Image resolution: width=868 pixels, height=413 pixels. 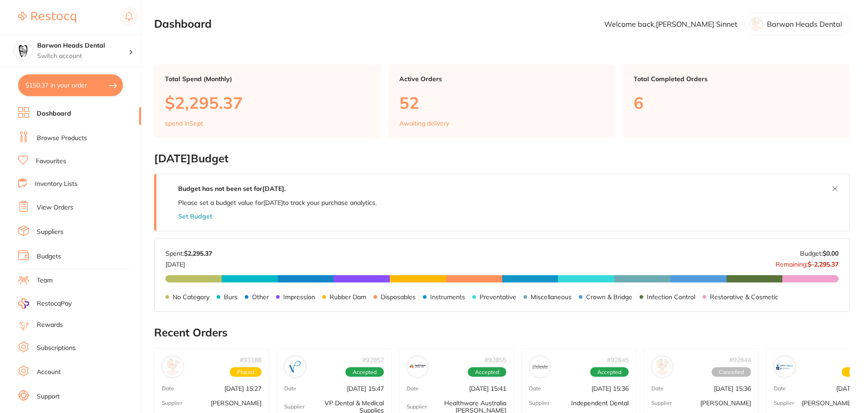 What do you see at coordinates (251, 360) in the screenshot?
I see `p: # 93188` at bounding box center [251, 360].